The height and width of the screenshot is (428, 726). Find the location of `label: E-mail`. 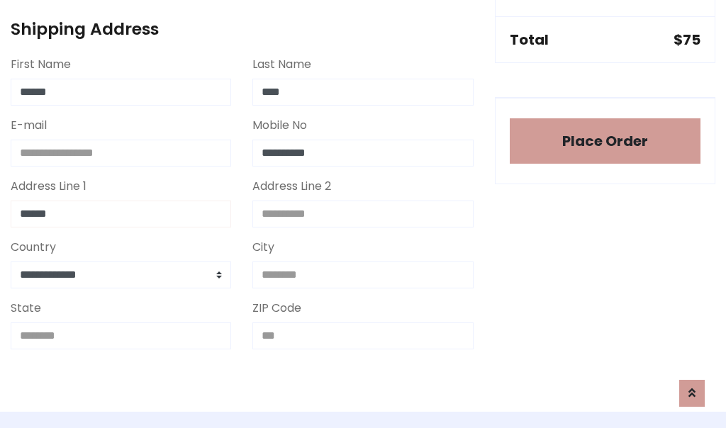

label: E-mail is located at coordinates (28, 126).